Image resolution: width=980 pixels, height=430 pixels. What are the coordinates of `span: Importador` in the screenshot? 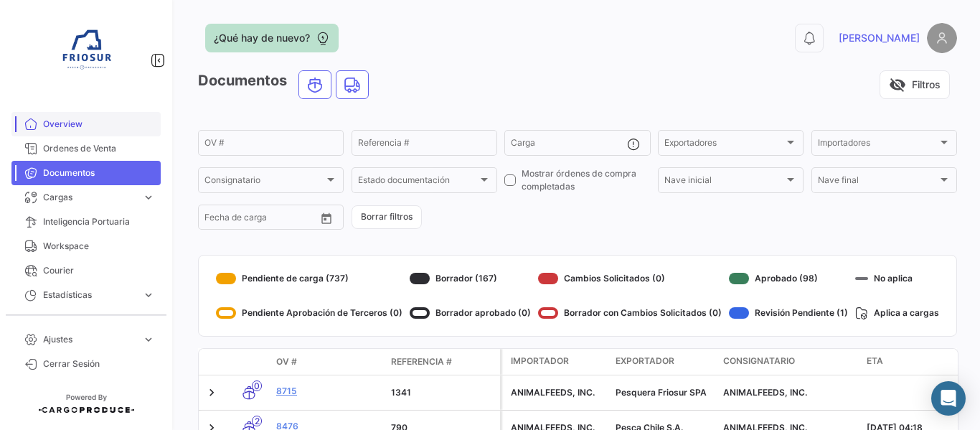 It's located at (540, 361).